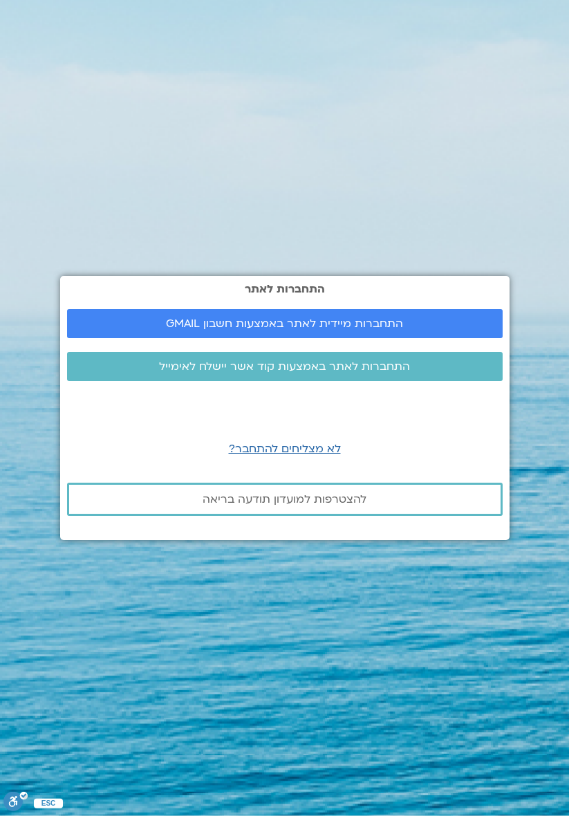  Describe the element at coordinates (285, 323) in the screenshot. I see `a: התחברות מיידית לאתר באמצעות חשבון GMAIL` at that location.